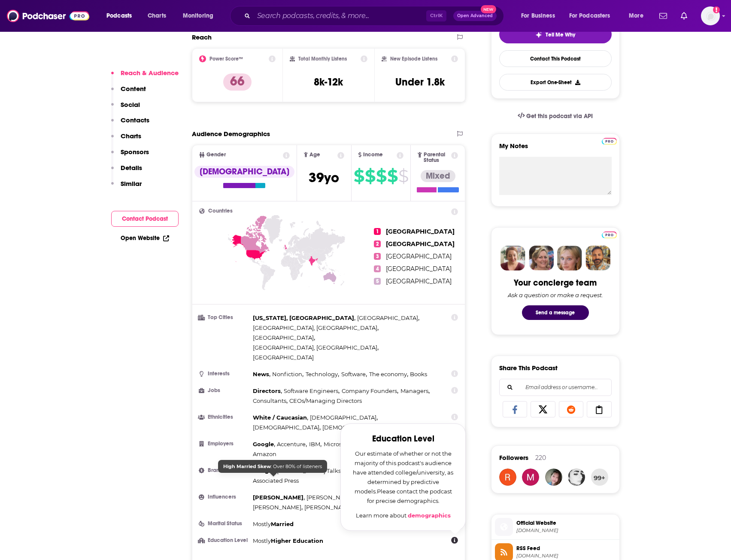  I want to click on span: Nonfiction, so click(288, 374).